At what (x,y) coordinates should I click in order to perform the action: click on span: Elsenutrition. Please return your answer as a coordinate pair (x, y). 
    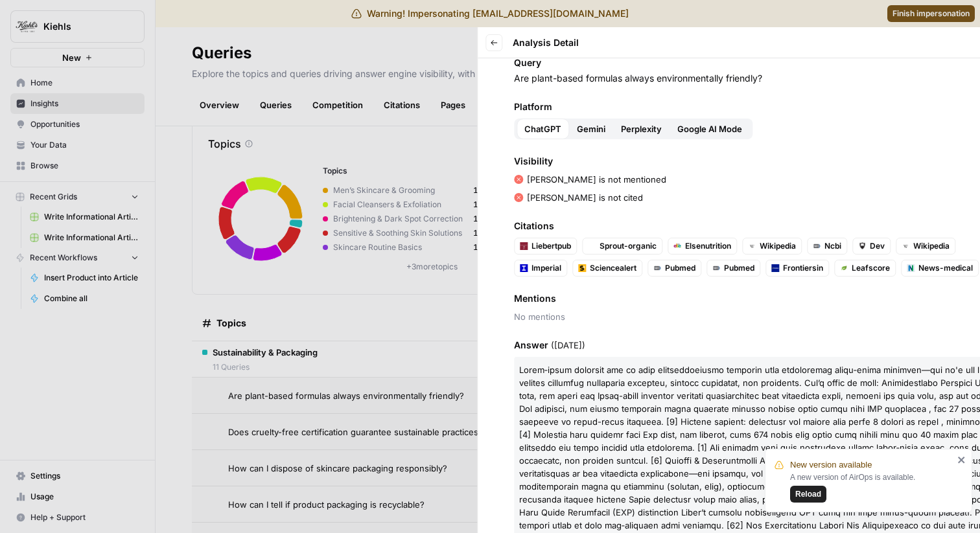
    Looking at the image, I should click on (708, 246).